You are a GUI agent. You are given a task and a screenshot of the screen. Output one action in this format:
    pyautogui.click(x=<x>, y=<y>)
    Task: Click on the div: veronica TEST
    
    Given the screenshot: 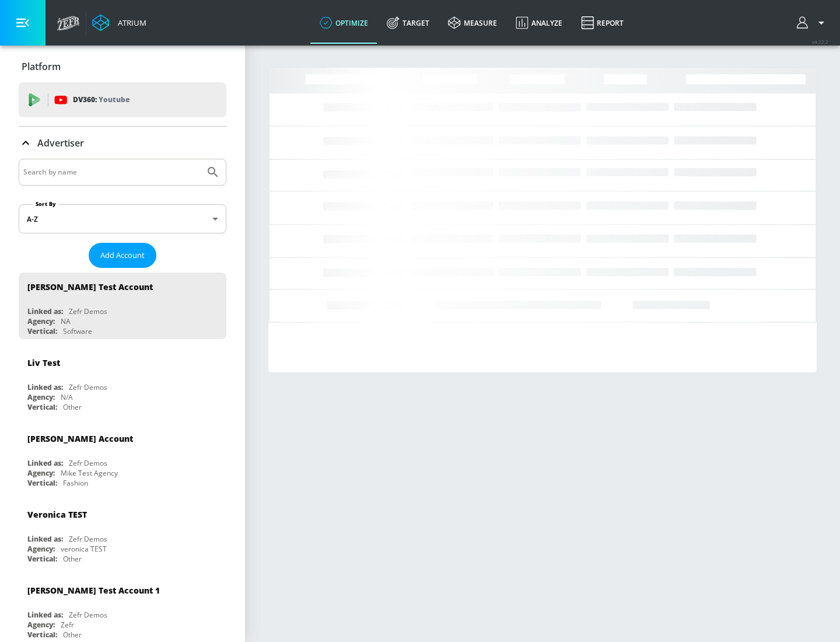 What is the action you would take?
    pyautogui.click(x=84, y=548)
    